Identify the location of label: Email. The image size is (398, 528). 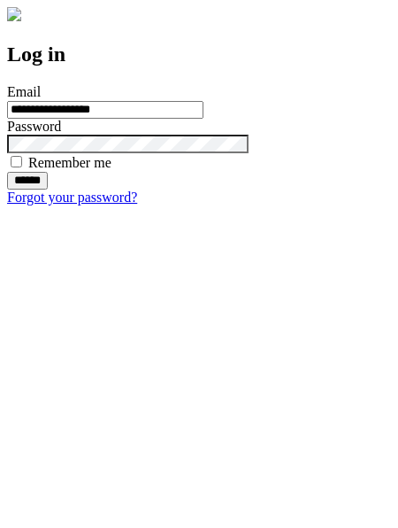
(24, 91).